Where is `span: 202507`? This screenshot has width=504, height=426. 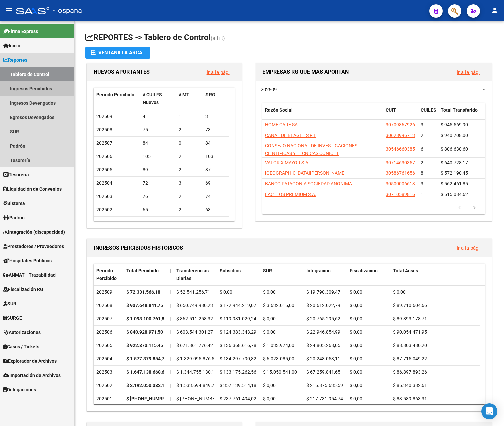 span: 202507 is located at coordinates (105, 143).